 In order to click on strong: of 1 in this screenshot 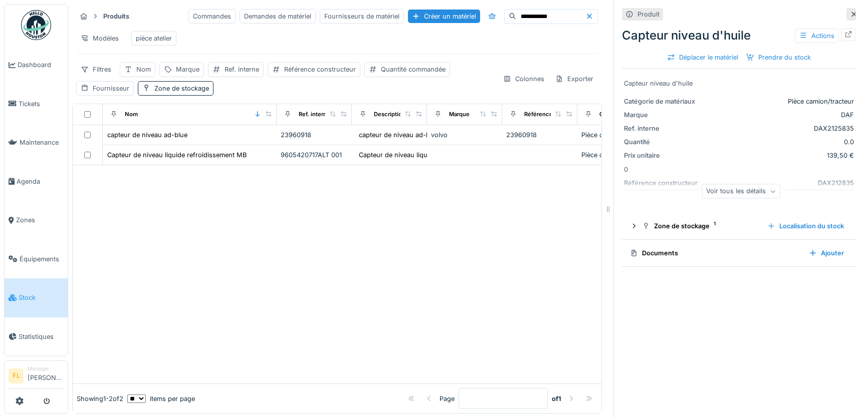, I will do `click(556, 399)`.